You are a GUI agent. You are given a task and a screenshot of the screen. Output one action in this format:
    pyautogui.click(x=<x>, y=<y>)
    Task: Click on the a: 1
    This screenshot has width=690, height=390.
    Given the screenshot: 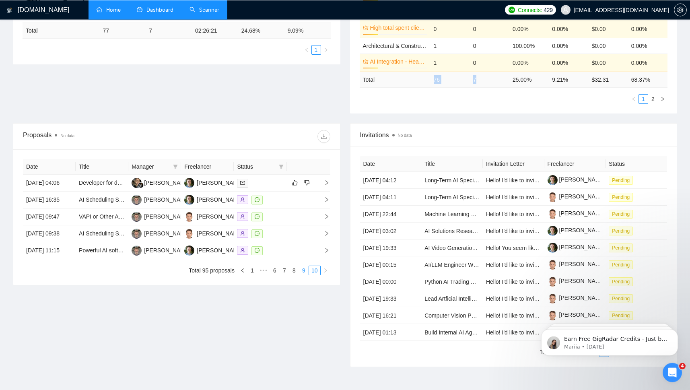 What is the action you would take?
    pyautogui.click(x=644, y=99)
    